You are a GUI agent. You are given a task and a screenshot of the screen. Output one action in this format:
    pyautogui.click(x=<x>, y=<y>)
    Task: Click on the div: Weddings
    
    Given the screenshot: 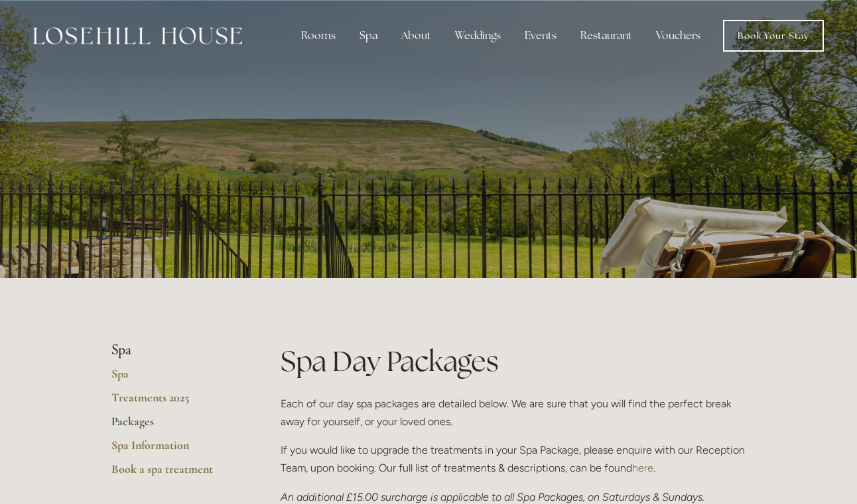 What is the action you would take?
    pyautogui.click(x=478, y=36)
    